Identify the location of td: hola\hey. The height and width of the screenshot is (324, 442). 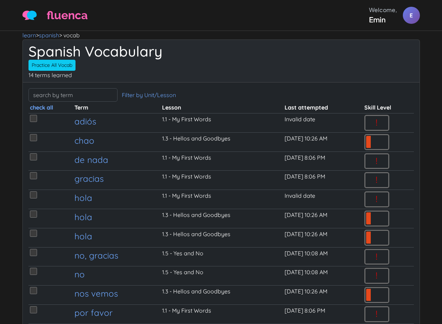
(117, 218).